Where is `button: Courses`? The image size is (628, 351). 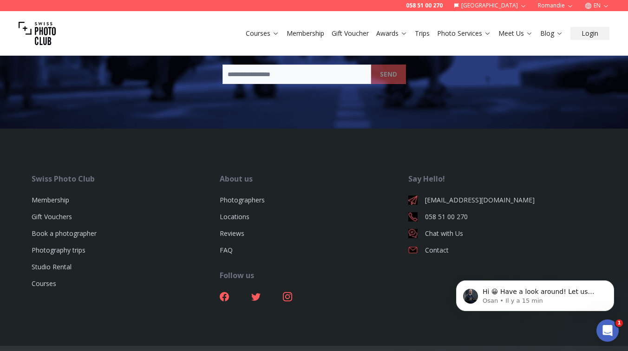 button: Courses is located at coordinates (262, 33).